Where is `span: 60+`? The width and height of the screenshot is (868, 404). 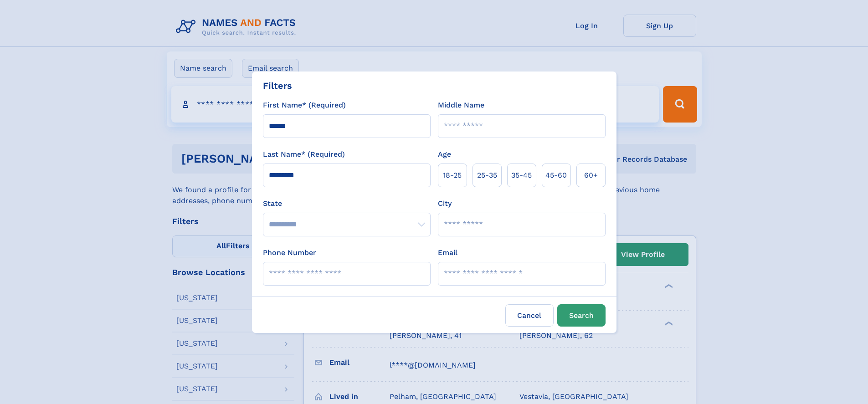 span: 60+ is located at coordinates (591, 175).